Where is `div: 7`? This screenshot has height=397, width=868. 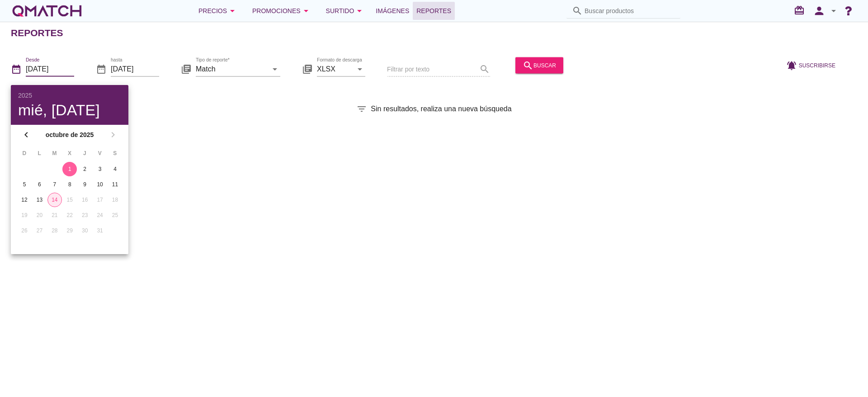 div: 7 is located at coordinates (55, 184).